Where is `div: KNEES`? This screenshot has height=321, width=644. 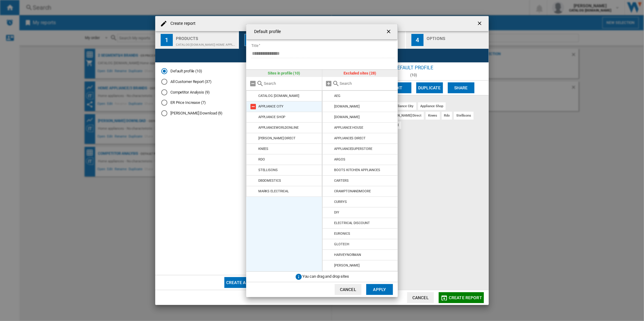
div: KNEES is located at coordinates (263, 149).